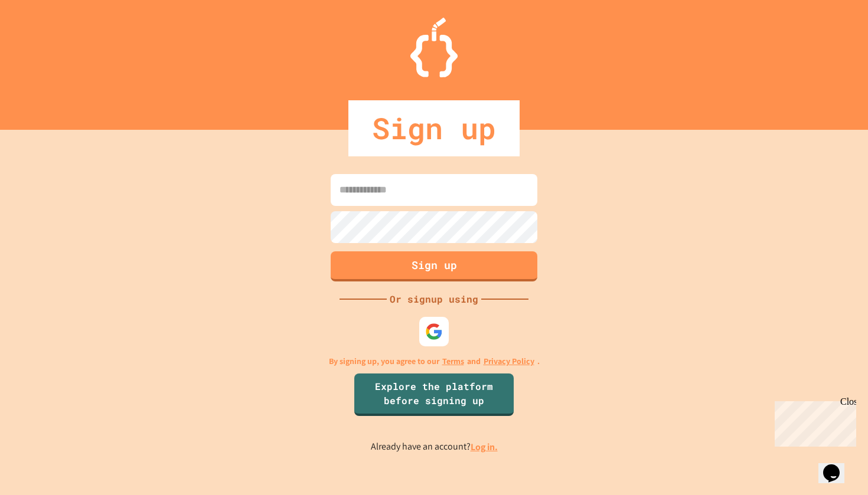  Describe the element at coordinates (434, 266) in the screenshot. I see `button: Sign up` at that location.